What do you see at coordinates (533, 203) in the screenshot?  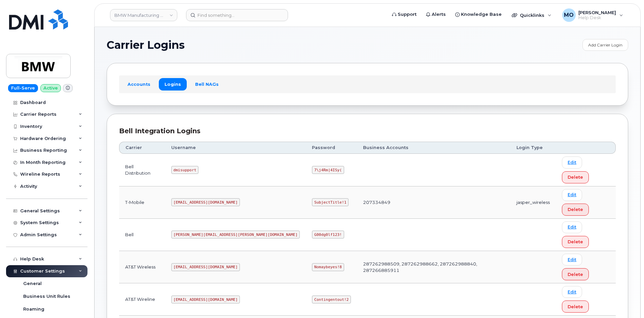 I see `td: jasper_wireless` at bounding box center [533, 203].